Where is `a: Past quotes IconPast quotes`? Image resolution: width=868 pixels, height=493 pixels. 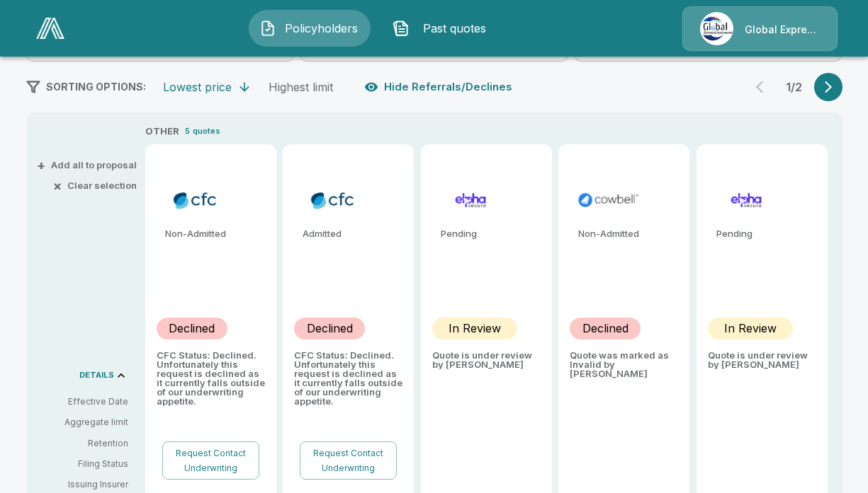 a: Past quotes IconPast quotes is located at coordinates (443, 28).